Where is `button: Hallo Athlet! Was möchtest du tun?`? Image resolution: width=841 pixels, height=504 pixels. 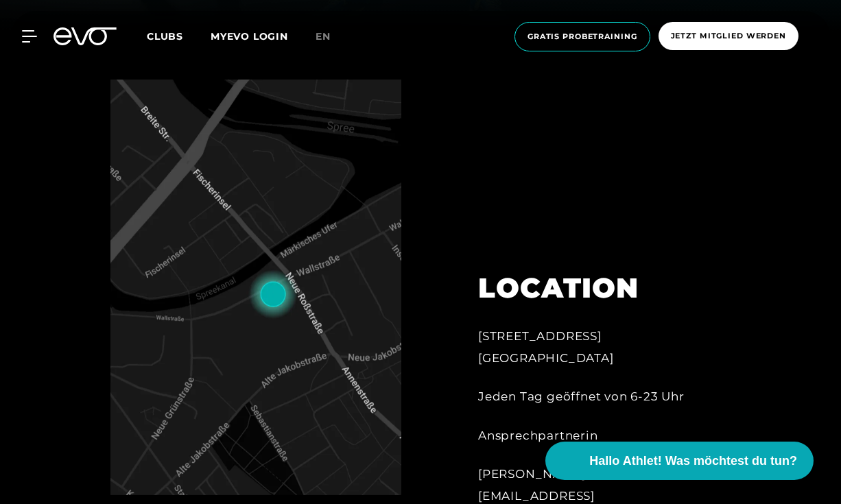 button: Hallo Athlet! Was möchtest du tun? is located at coordinates (679, 461).